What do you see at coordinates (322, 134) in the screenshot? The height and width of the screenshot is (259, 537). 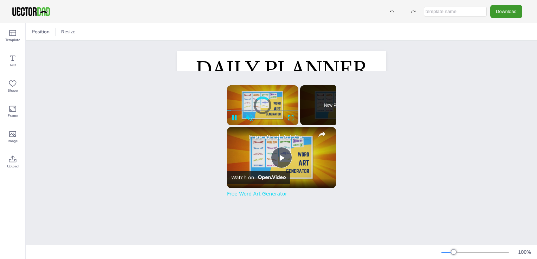 I see `button: share` at bounding box center [322, 134].